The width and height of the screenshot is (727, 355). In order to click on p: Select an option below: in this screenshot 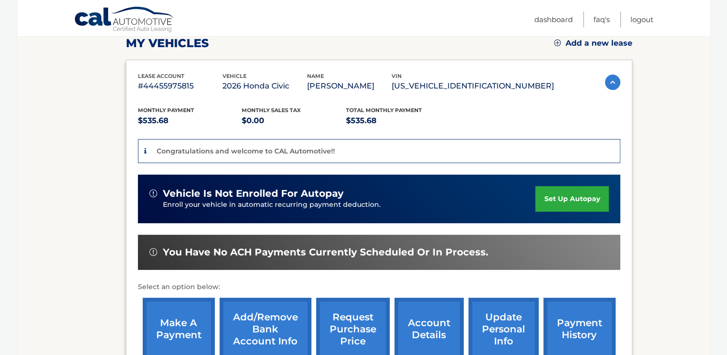, I will do `click(379, 287)`.